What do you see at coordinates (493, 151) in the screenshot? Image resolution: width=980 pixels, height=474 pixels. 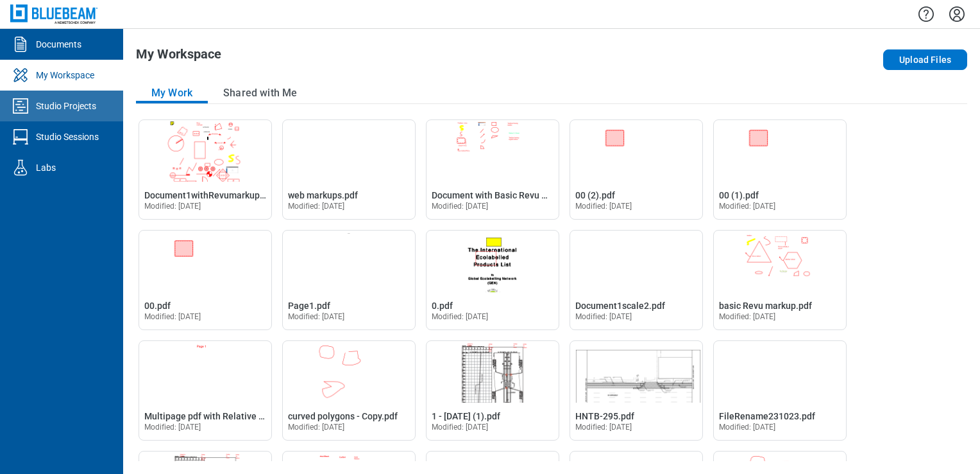 I see `img: Document with Basic Revu markups, Custome Status and replies.pdf` at bounding box center [493, 151].